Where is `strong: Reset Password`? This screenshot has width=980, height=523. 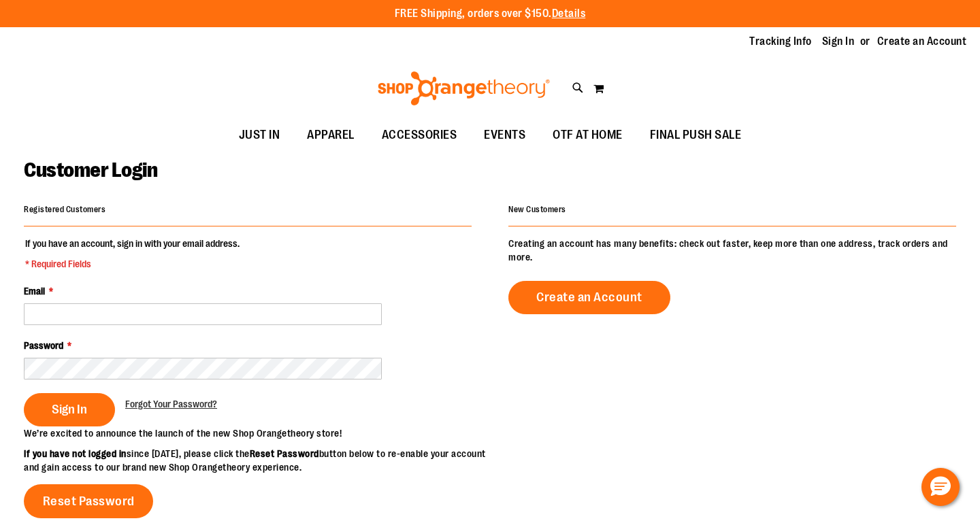 strong: Reset Password is located at coordinates (285, 454).